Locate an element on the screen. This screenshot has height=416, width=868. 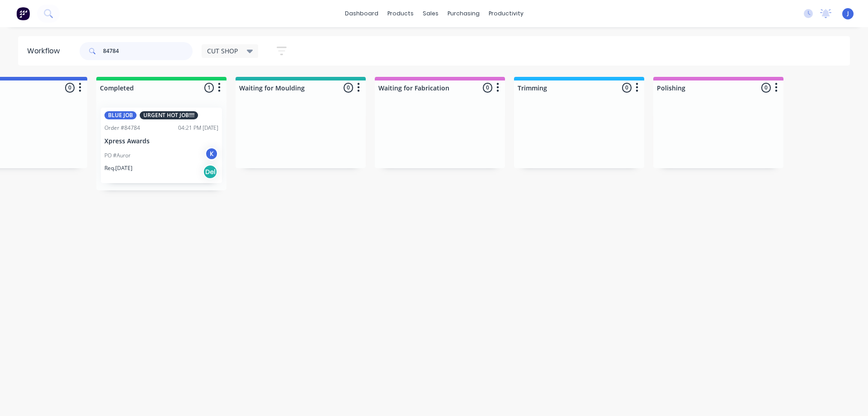
img: Factory is located at coordinates (23, 14).